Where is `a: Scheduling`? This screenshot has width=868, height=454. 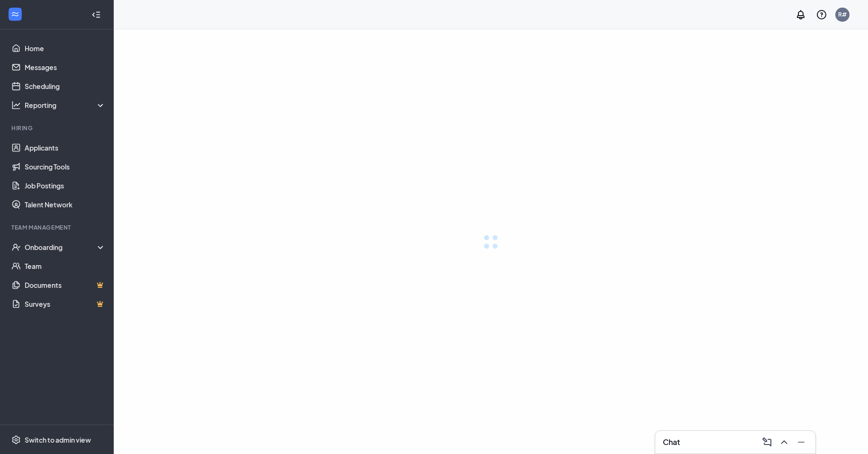 a: Scheduling is located at coordinates (65, 86).